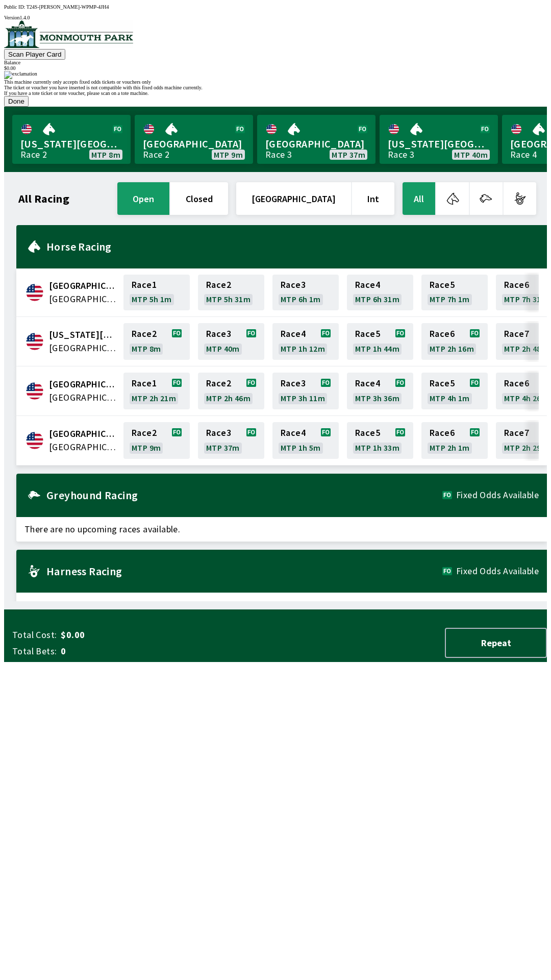 This screenshot has width=551, height=980. Describe the element at coordinates (380, 341) in the screenshot. I see `a: Race5MTP 1h 44m` at that location.